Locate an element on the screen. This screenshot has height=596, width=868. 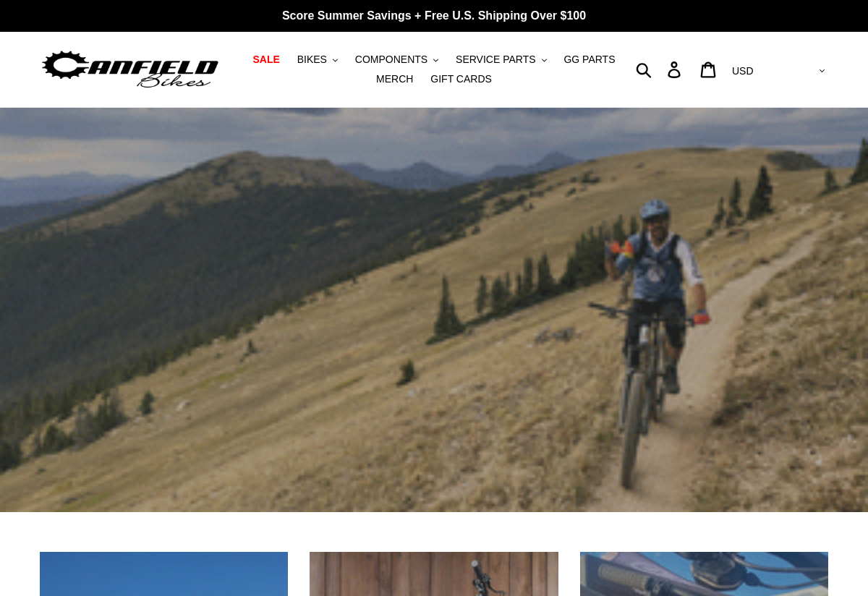
a: MERCH is located at coordinates (394, 79).